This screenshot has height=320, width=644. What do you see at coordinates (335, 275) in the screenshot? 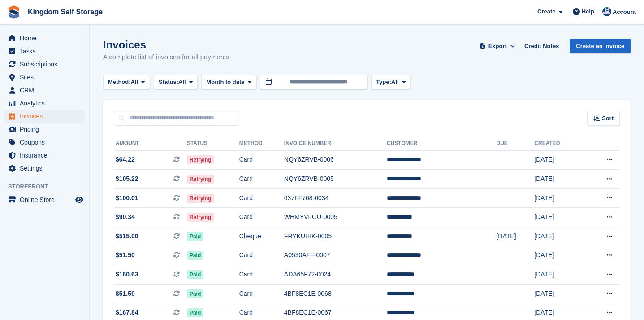
I see `td: ADA65F72-0024` at bounding box center [335, 275].